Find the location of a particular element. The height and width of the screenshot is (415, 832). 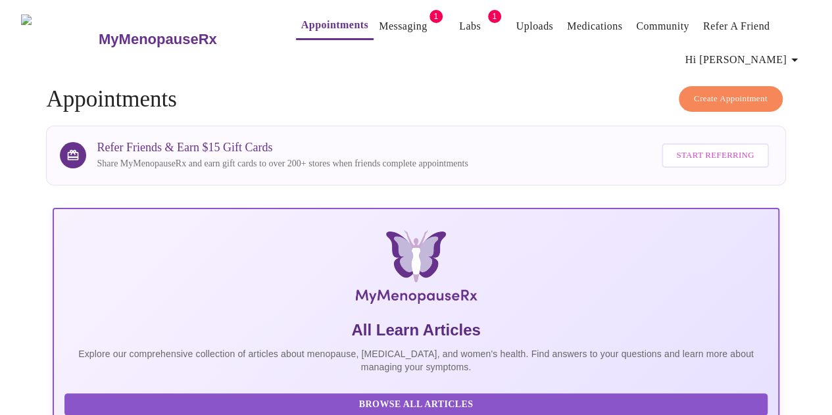

h3: MyMenopauseRx is located at coordinates (158, 39).